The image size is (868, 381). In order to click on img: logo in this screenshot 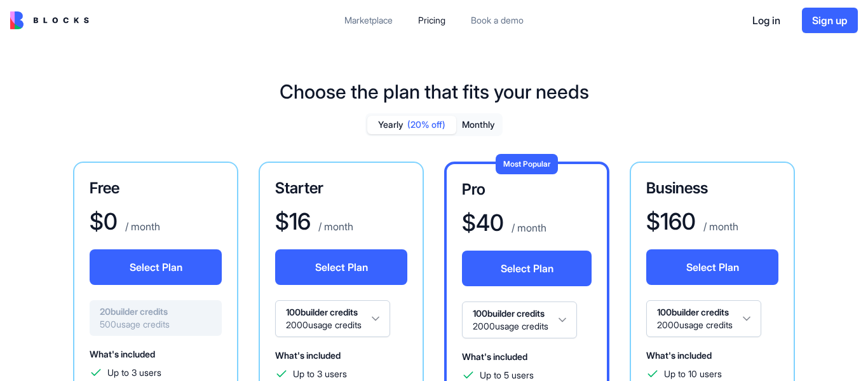, I will do `click(49, 20)`.